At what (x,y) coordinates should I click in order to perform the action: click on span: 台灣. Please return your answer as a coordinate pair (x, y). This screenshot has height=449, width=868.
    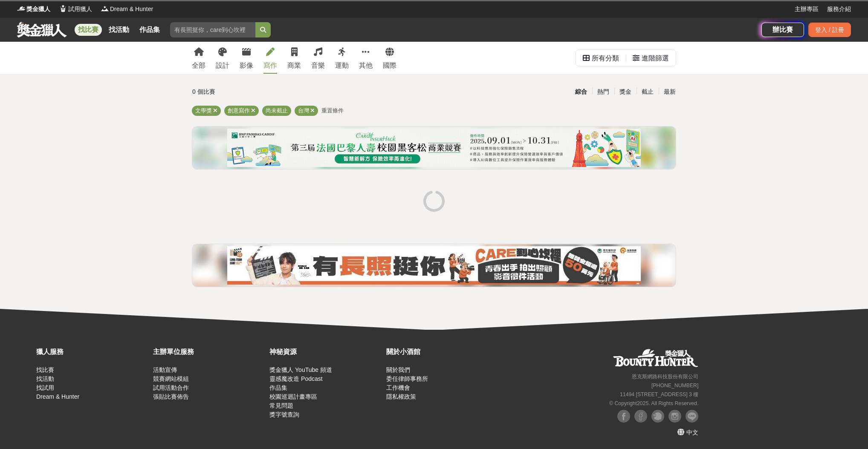
    Looking at the image, I should click on (303, 110).